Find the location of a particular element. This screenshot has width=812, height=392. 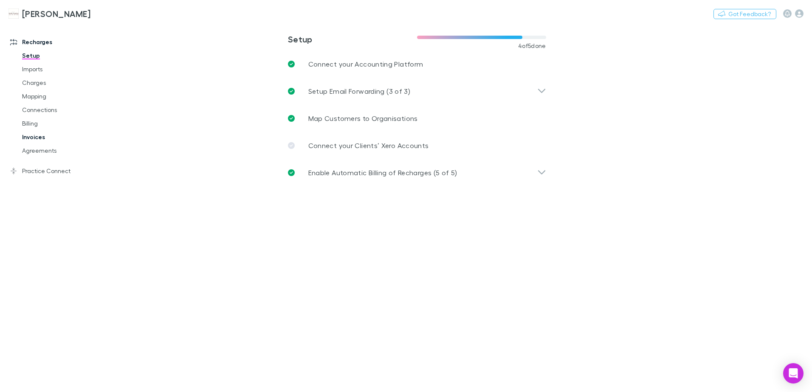

a: Connect your Accounting Platform is located at coordinates (417, 64).